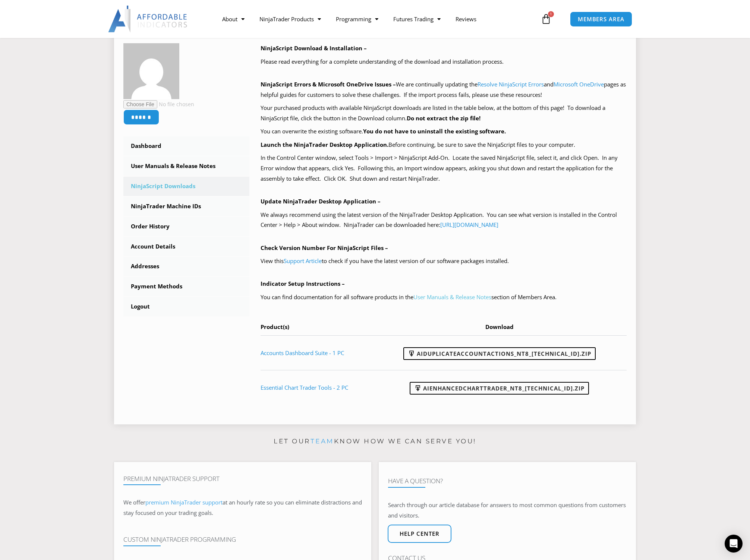 The image size is (750, 560). I want to click on p: We are continually updating the and pages as helpful guides for customers to solve these challeng..., so click(443, 90).